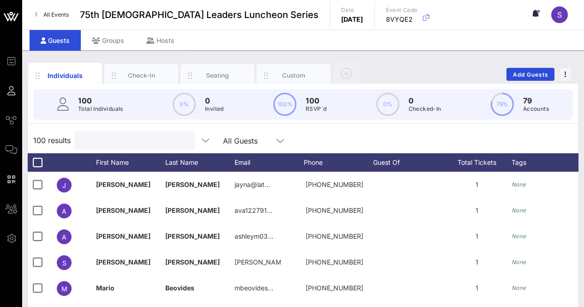 Image resolution: width=584 pixels, height=307 pixels. What do you see at coordinates (338, 163) in the screenshot?
I see `div: Phone` at bounding box center [338, 163].